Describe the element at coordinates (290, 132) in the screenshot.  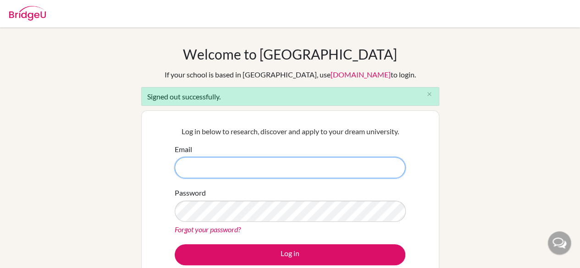
I see `p: Log in below to research, discover and apply to your dream university.` at that location.